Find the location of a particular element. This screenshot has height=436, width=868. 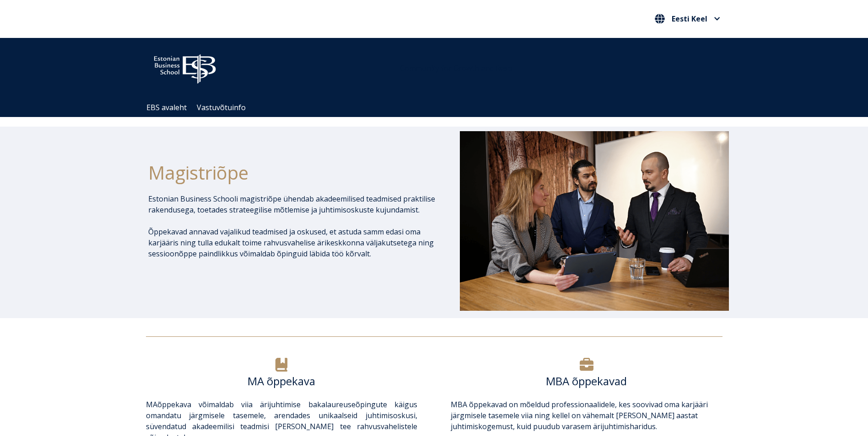

h1: Magistriõpe is located at coordinates (292, 173).